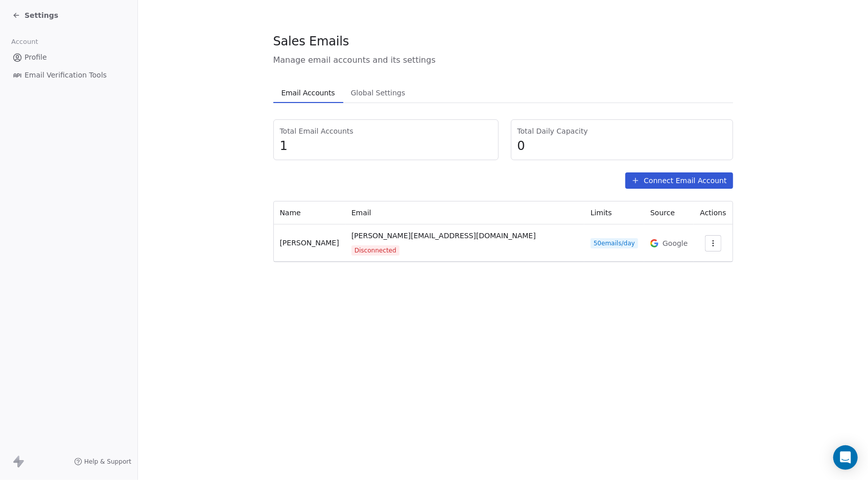 The height and width of the screenshot is (480, 868). Describe the element at coordinates (385, 131) in the screenshot. I see `span: Total Email Accounts` at that location.